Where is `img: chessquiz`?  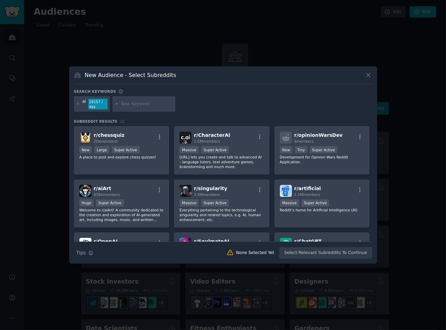 img: chessquiz is located at coordinates (85, 138).